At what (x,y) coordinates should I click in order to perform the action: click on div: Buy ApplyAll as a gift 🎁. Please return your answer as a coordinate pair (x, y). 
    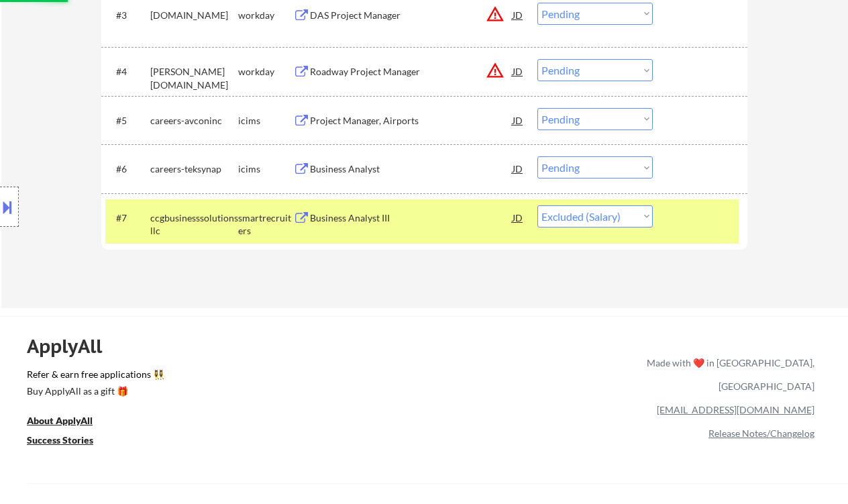
    Looking at the image, I should click on (94, 391).